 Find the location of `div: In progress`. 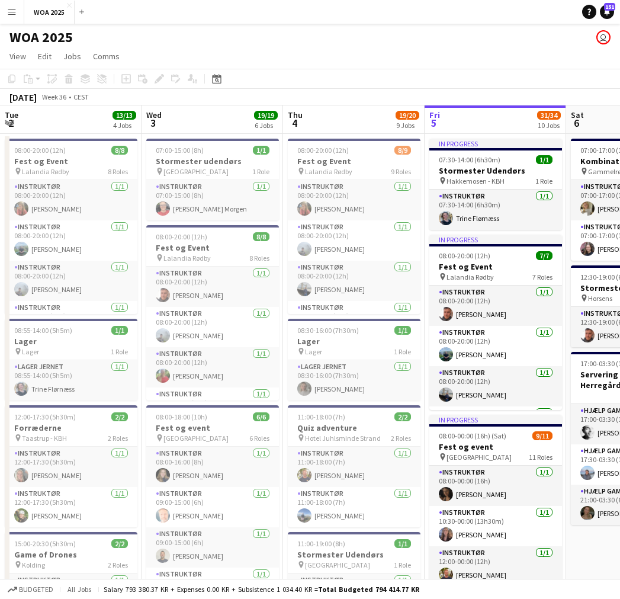

div: In progress is located at coordinates (496, 419).